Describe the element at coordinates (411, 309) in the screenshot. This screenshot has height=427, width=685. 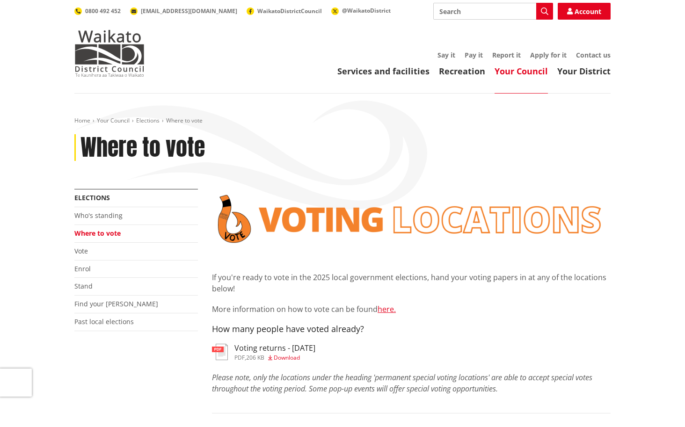
I see `p: More information on how to vote can be found` at that location.